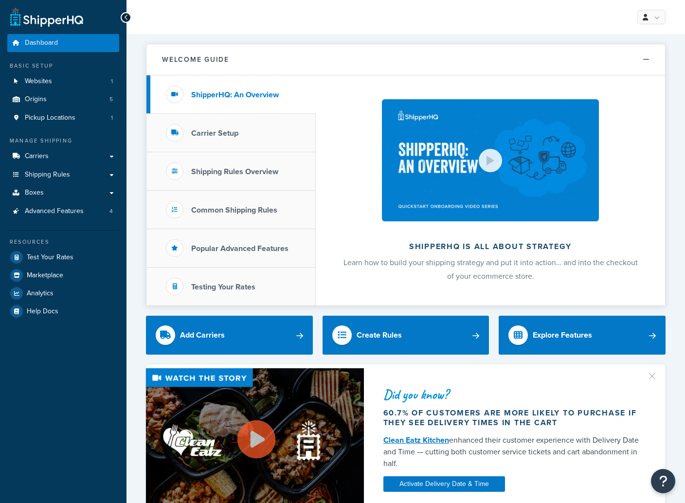 The height and width of the screenshot is (503, 685). I want to click on h3: Shipping Rules Overview, so click(235, 172).